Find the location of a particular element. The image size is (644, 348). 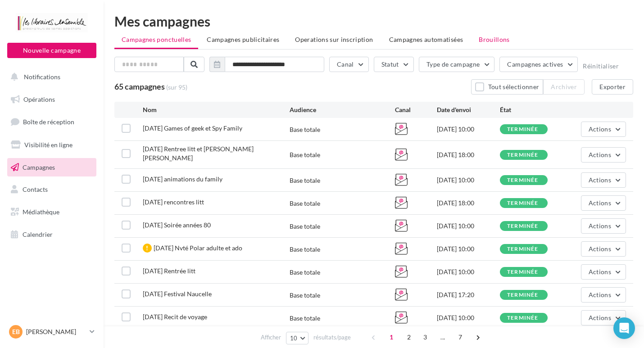

span: 10 is located at coordinates (294, 338).